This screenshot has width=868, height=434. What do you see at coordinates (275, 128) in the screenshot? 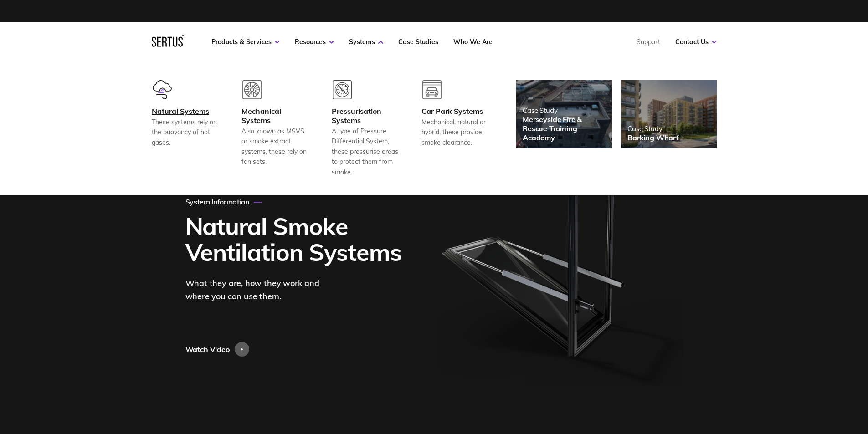
I see `a: Mechanical SystemsAlso known as MSVS or smoke extract systems, these rely on fan sets.` at bounding box center [275, 128].